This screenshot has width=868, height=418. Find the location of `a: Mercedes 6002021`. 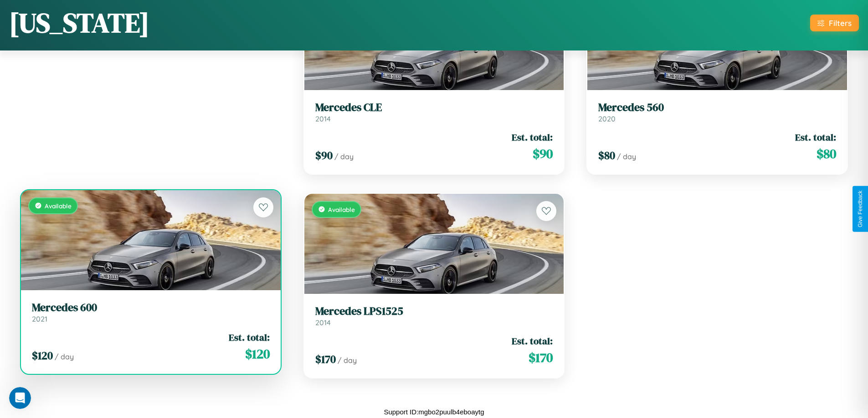

a: Mercedes 6002021 is located at coordinates (151, 312).